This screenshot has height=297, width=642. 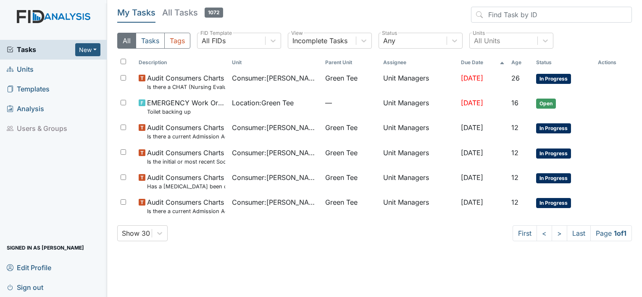 I want to click on span: EMERGENCY Work Order Toilet backing up, so click(x=186, y=107).